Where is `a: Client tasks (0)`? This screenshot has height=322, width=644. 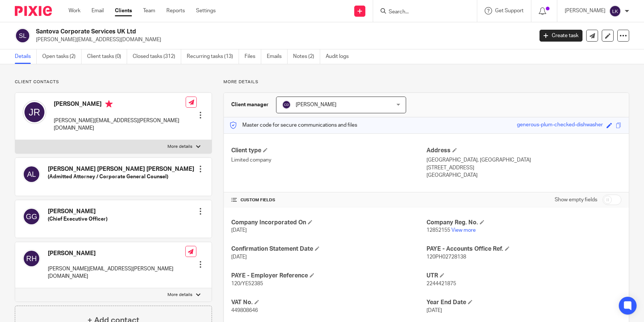 a: Client tasks (0) is located at coordinates (107, 56).